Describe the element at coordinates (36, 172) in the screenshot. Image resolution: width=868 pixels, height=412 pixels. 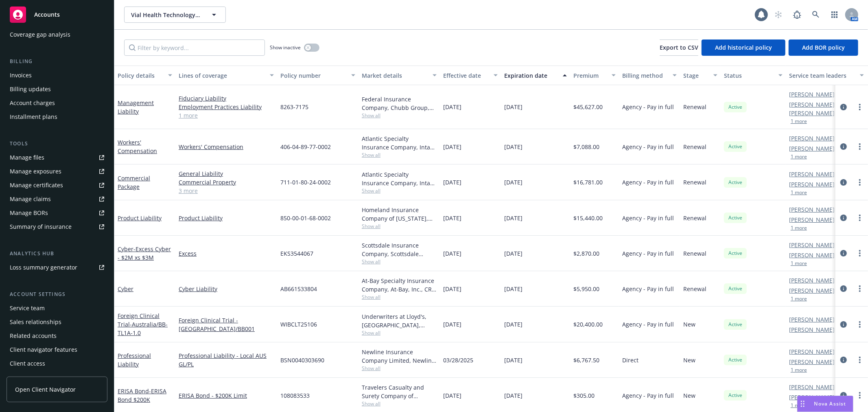
I see `div: Manage exposures` at that location.